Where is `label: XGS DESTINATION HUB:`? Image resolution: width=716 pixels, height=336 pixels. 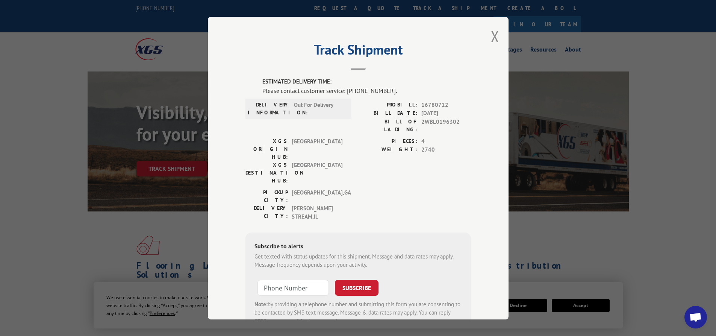
label: XGS DESTINATION HUB: is located at coordinates (267, 172).